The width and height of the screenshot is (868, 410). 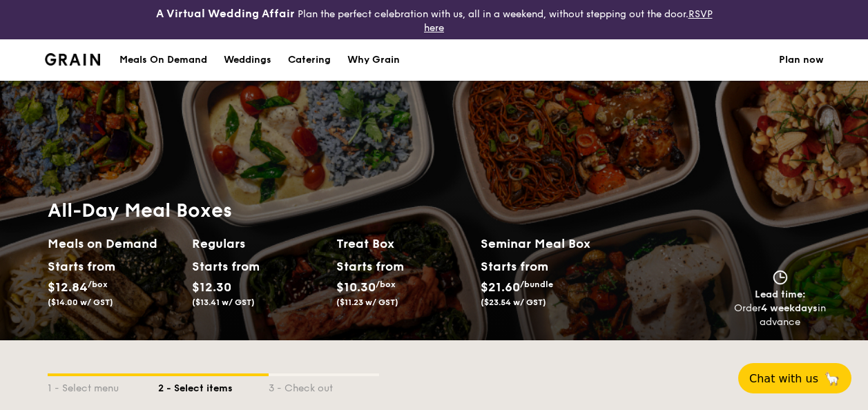 I want to click on a: Plan now, so click(x=800, y=60).